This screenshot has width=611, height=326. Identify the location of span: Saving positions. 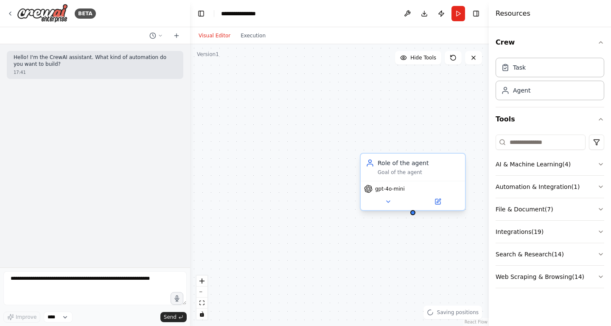
(458, 312).